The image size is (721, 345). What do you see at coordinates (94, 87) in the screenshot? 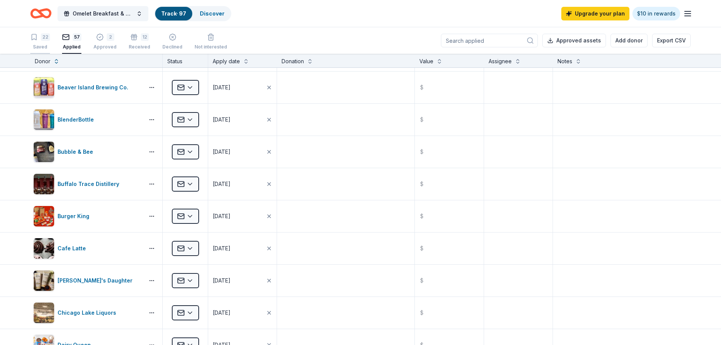
I see `div: Beaver Island Brewing Co.` at bounding box center [94, 87].